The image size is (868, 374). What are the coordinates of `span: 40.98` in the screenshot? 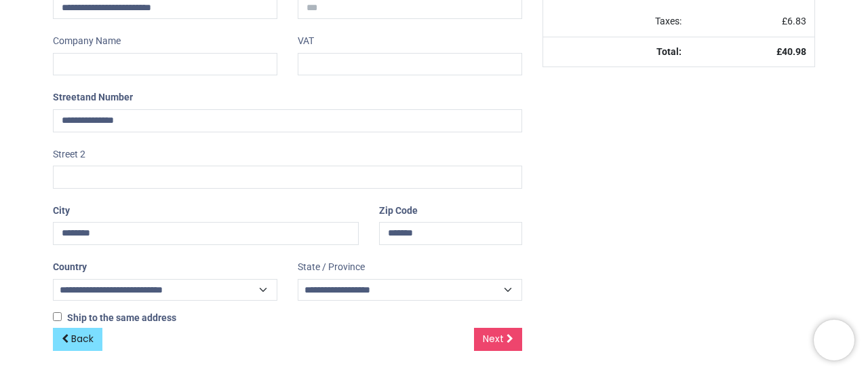 It's located at (794, 51).